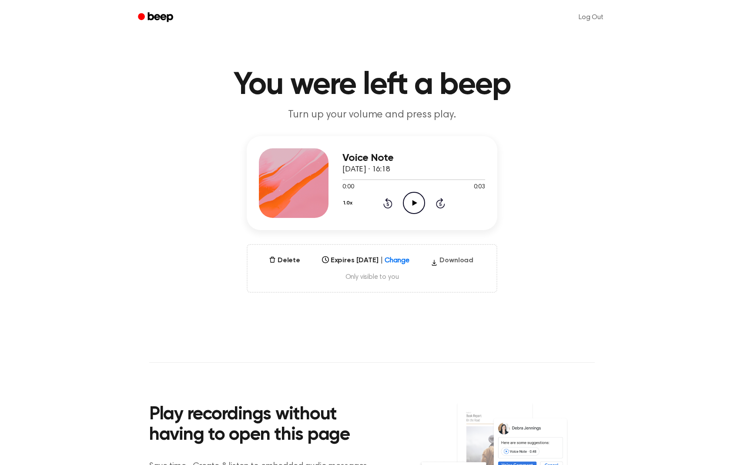  Describe the element at coordinates (372, 277) in the screenshot. I see `span: Only visible to you` at that location.